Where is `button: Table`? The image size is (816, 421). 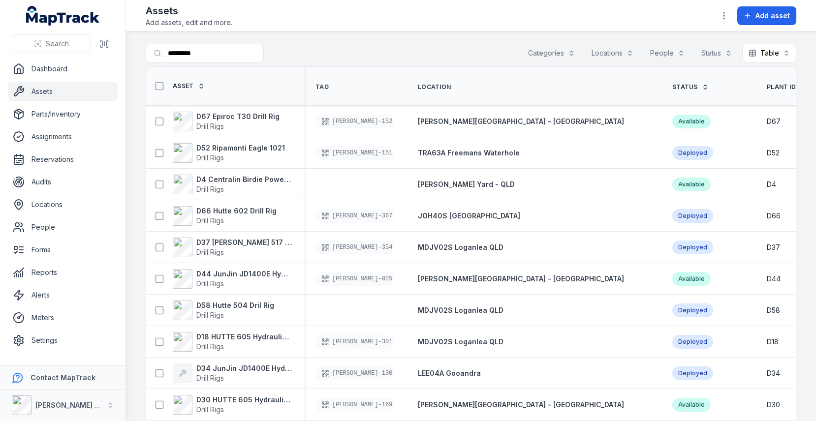
button: Table is located at coordinates (770, 53).